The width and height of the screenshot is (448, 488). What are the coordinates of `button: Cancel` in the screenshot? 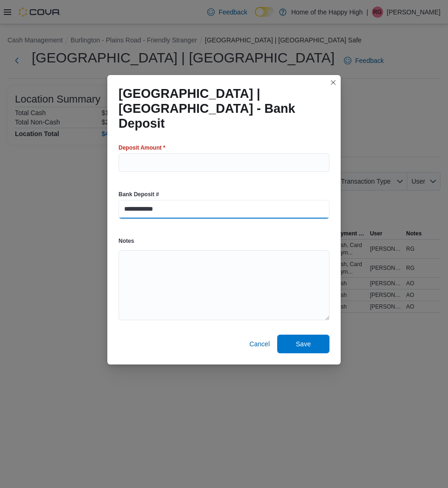 It's located at (259, 344).